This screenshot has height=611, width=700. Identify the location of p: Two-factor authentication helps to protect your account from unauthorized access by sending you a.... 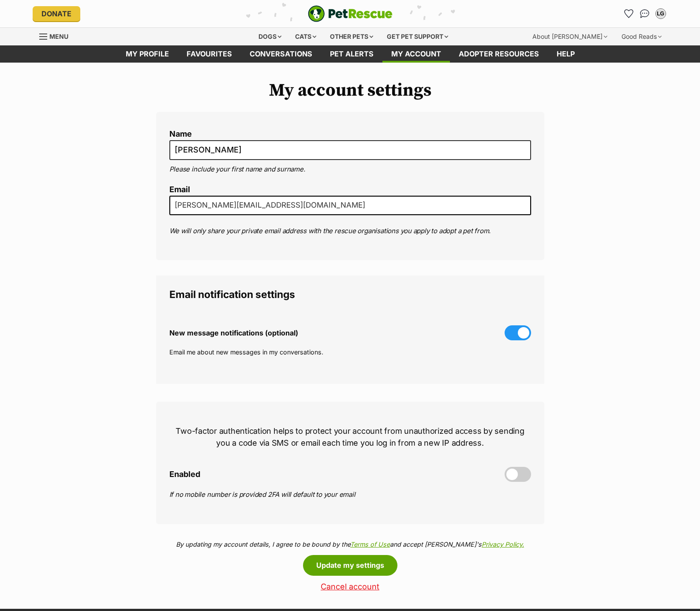
(350, 437).